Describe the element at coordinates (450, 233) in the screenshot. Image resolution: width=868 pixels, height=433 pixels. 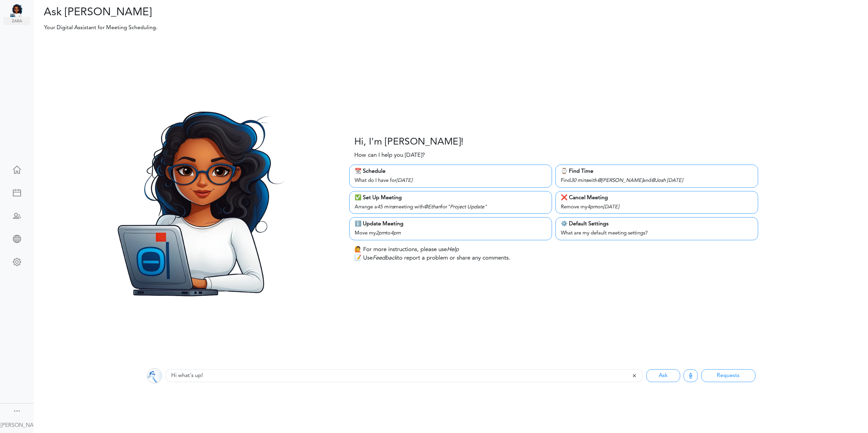
I see `div: Move my to` at that location.